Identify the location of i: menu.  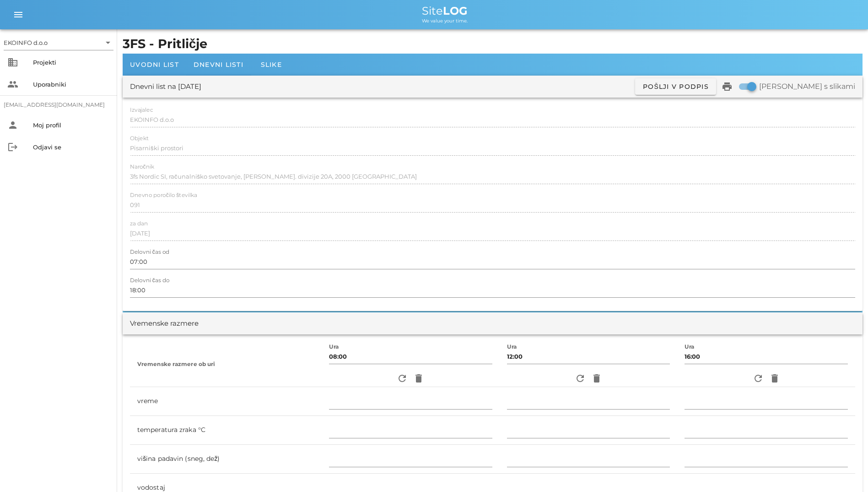
(18, 15).